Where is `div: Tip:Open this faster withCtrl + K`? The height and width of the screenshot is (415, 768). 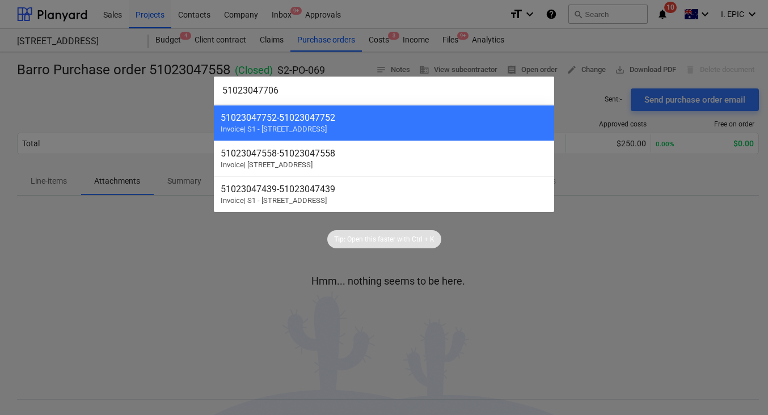 div: Tip:Open this faster withCtrl + K is located at coordinates (384, 239).